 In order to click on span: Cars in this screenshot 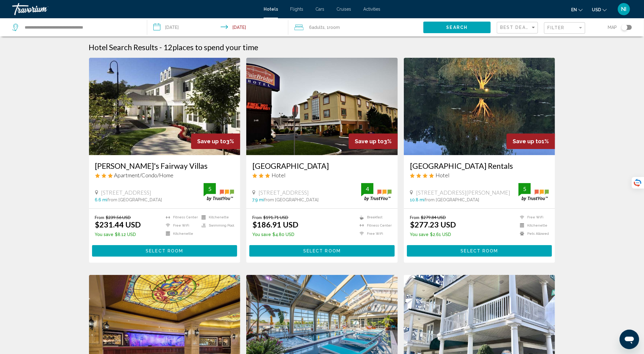, I will do `click(320, 9)`.